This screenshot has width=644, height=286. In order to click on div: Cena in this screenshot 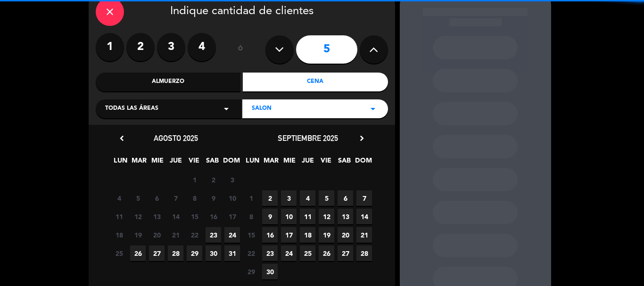, I will do `click(316, 82)`.